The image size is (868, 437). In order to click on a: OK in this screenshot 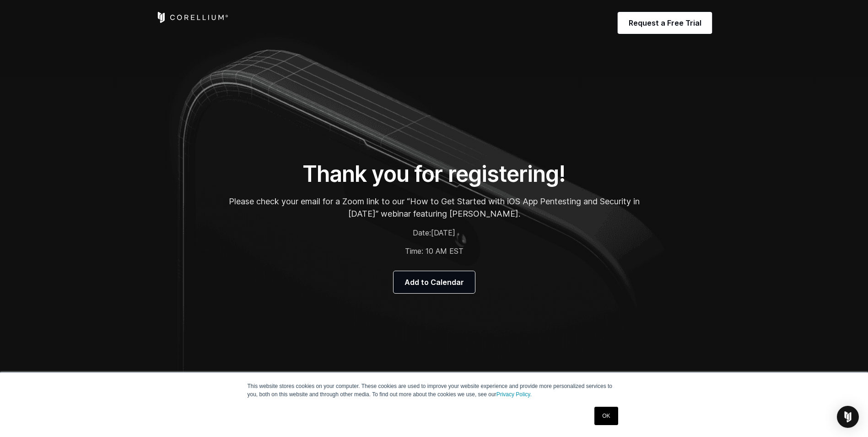, I will do `click(606, 415)`.